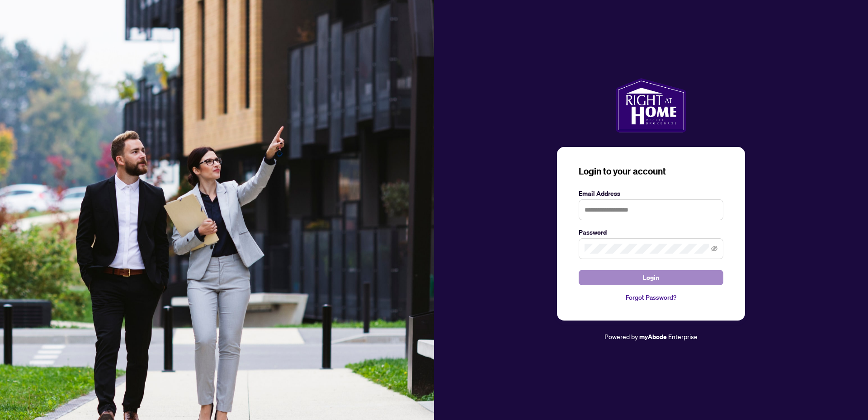  What do you see at coordinates (714, 249) in the screenshot?
I see `span: eye-invisible` at bounding box center [714, 249].